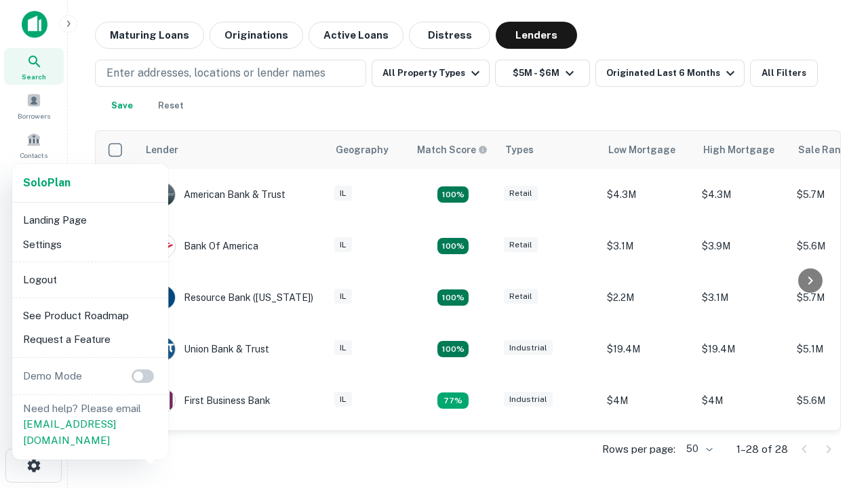 This screenshot has width=868, height=488. I want to click on a: SoloPlan, so click(47, 183).